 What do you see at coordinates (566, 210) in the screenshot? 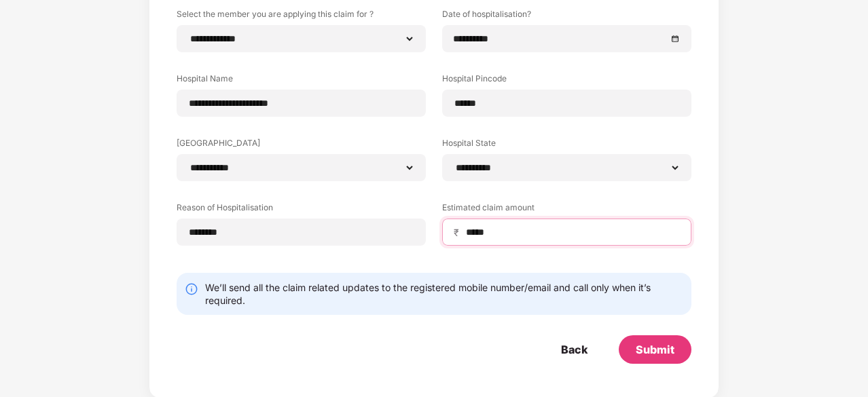
I see `label: Estimated claim amount` at bounding box center [566, 210].